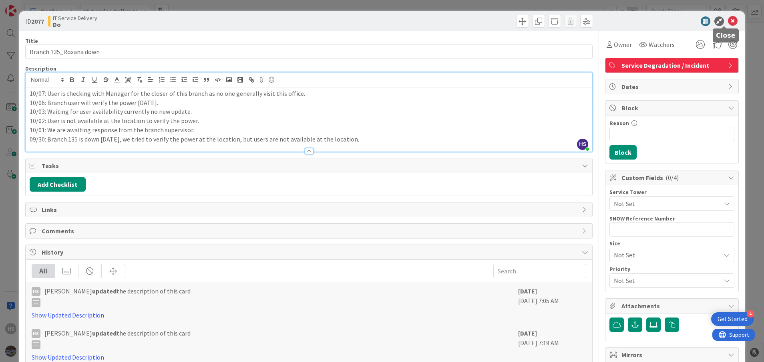 This screenshot has width=764, height=362. What do you see at coordinates (310, 252) in the screenshot?
I see `span: History` at bounding box center [310, 252].